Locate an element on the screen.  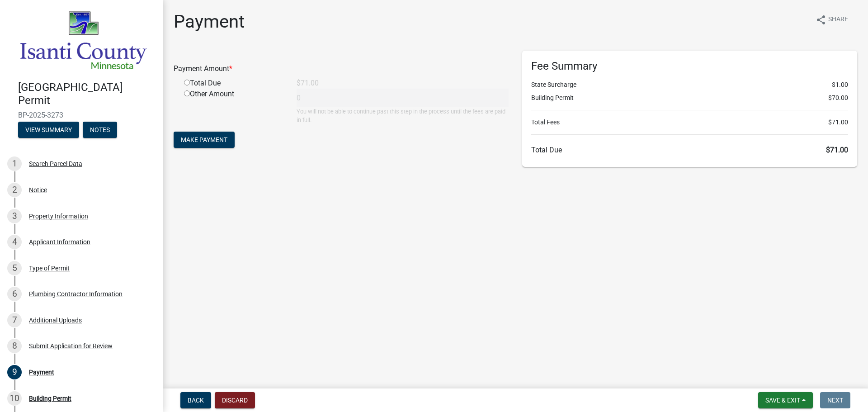
div: Payment is located at coordinates (42, 372).